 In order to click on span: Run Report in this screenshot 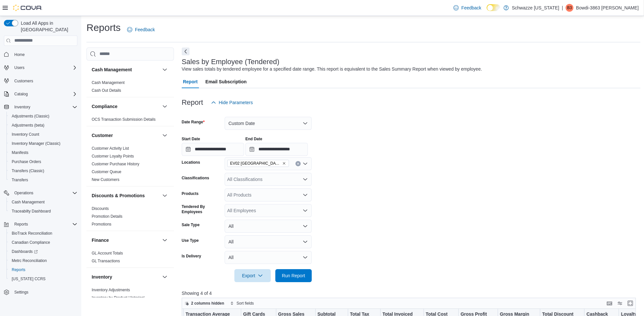, I will do `click(293, 275)`.